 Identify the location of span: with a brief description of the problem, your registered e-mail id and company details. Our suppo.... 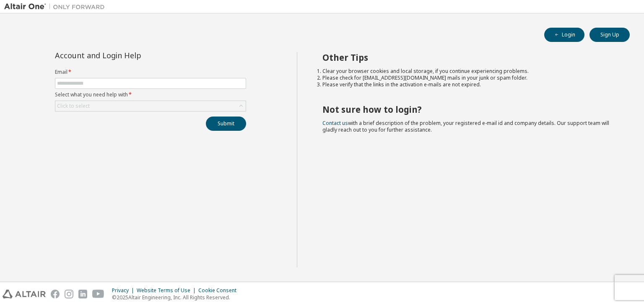
(466, 126).